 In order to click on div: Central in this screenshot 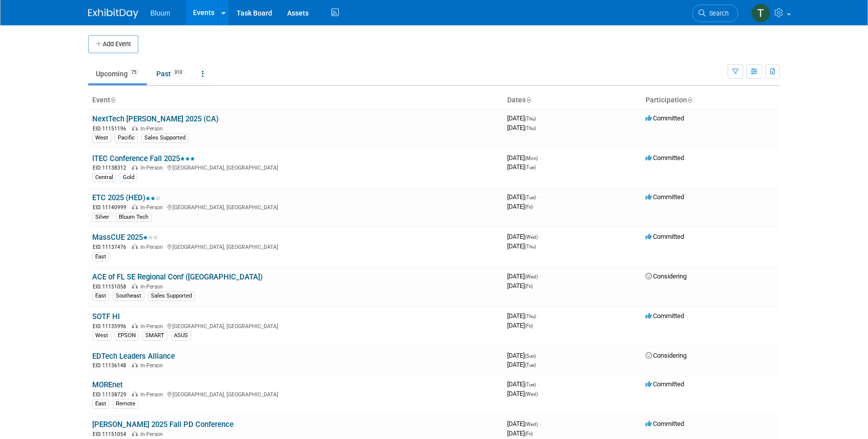, I will do `click(104, 177)`.